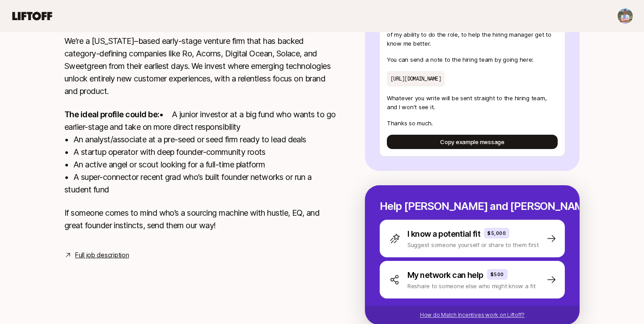 The height and width of the screenshot is (324, 644). I want to click on p: You can send a note to the hiring team by going here:, so click(472, 60).